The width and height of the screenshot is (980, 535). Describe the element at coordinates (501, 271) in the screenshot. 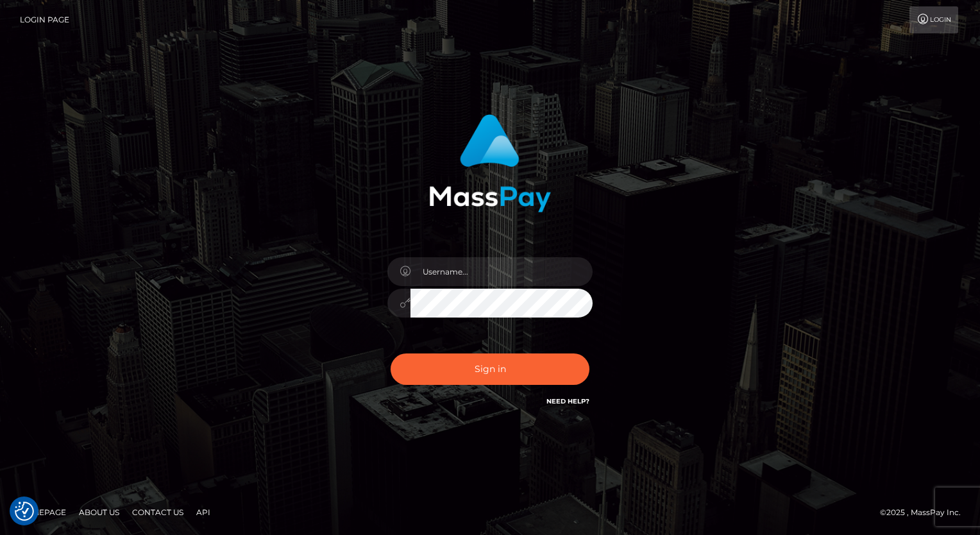

I see `input: Username...` at that location.